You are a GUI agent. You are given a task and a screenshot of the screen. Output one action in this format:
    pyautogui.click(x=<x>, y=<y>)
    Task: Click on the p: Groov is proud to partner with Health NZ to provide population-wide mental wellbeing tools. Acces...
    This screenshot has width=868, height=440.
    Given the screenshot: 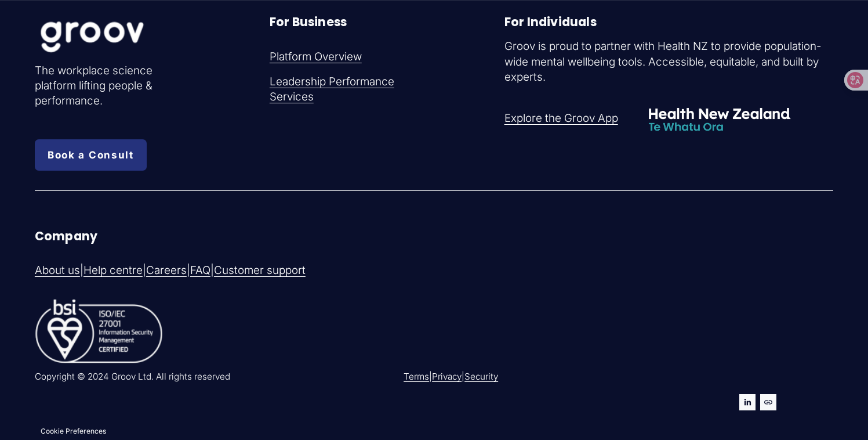 What is the action you would take?
    pyautogui.click(x=669, y=62)
    